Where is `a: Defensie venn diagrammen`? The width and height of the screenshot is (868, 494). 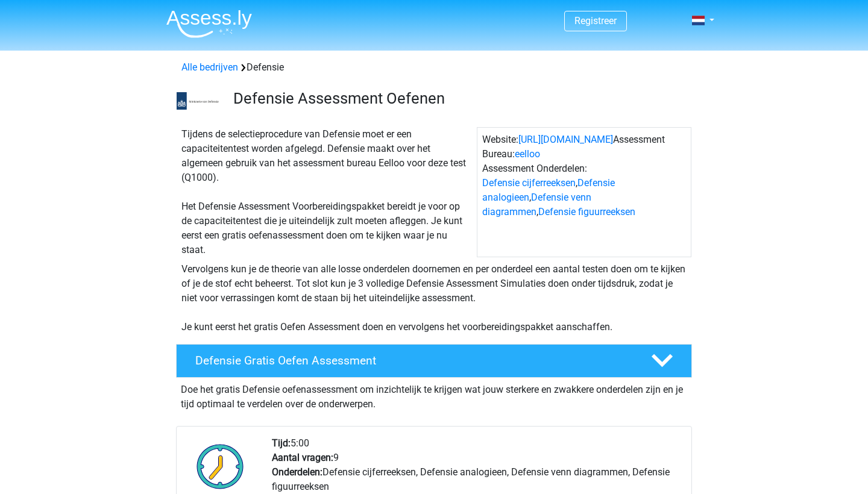 a: Defensie venn diagrammen is located at coordinates (536, 204).